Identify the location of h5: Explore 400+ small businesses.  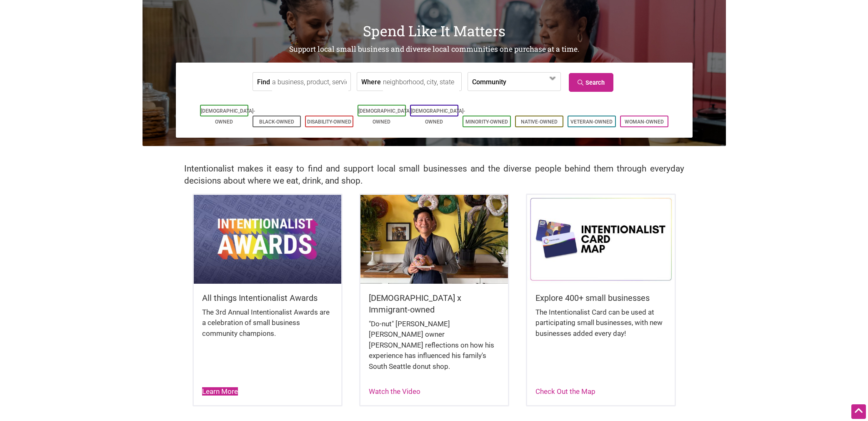
(601, 298).